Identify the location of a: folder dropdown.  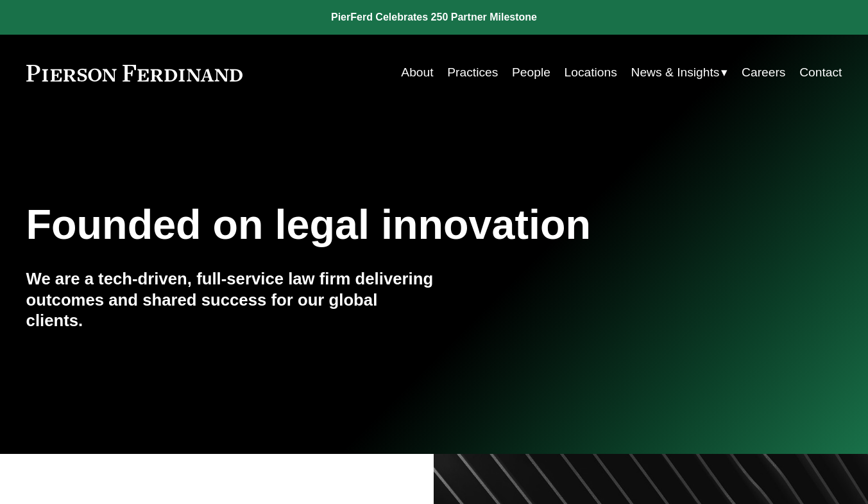
(680, 73).